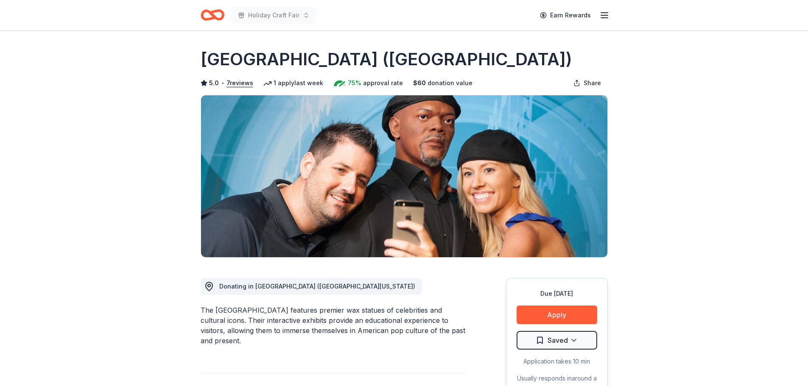 The height and width of the screenshot is (386, 808). Describe the element at coordinates (293, 83) in the screenshot. I see `div: 1 apply last week` at that location.